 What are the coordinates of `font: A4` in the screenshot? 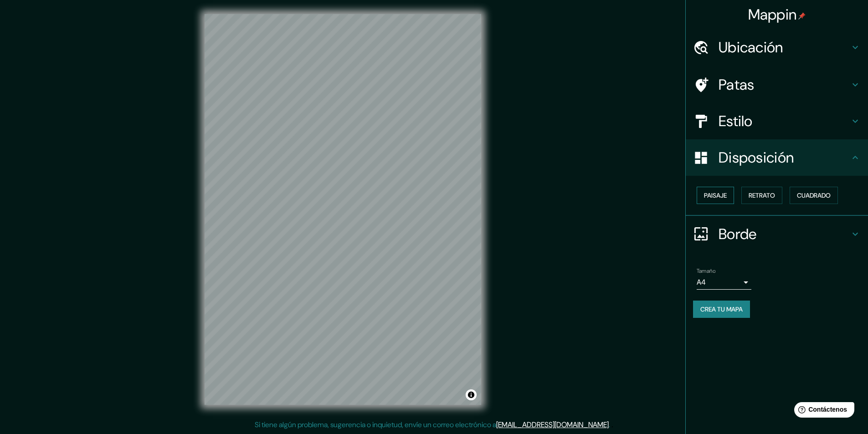 It's located at (702, 282).